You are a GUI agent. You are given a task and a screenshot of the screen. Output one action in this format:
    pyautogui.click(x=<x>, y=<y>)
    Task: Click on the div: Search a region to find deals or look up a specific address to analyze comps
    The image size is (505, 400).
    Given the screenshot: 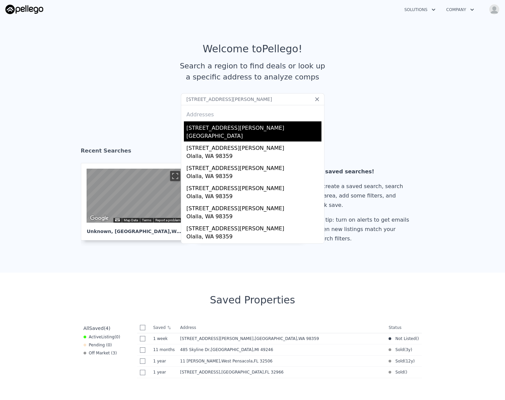 What is the action you would take?
    pyautogui.click(x=253, y=71)
    